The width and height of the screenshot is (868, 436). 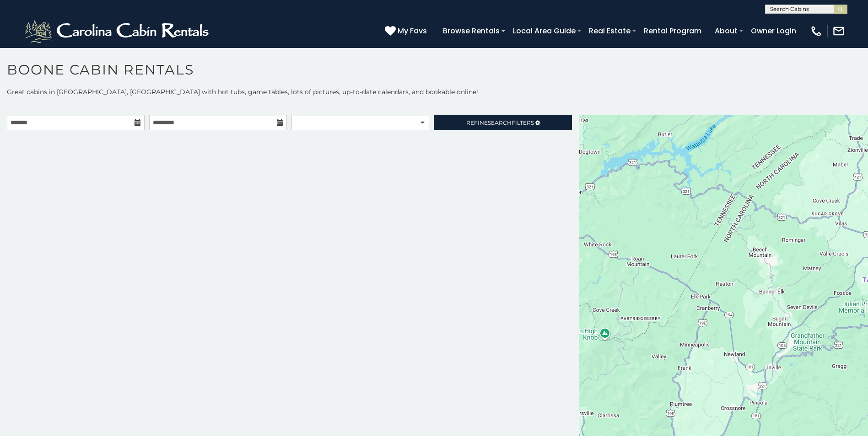 I want to click on a: Real Estate, so click(x=610, y=30).